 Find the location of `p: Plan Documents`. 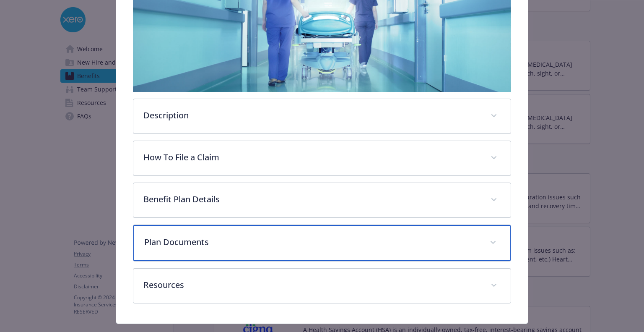

p: Plan Documents is located at coordinates (312, 242).